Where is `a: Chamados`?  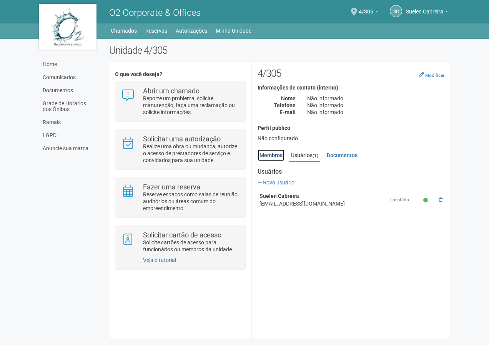
a: Chamados is located at coordinates (124, 31).